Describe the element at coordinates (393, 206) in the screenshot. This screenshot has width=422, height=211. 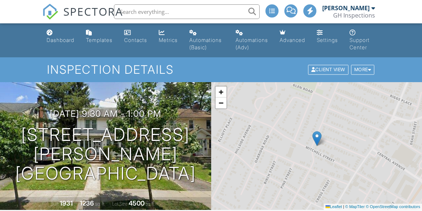
I see `a: © OpenStreetMap contributors` at that location.